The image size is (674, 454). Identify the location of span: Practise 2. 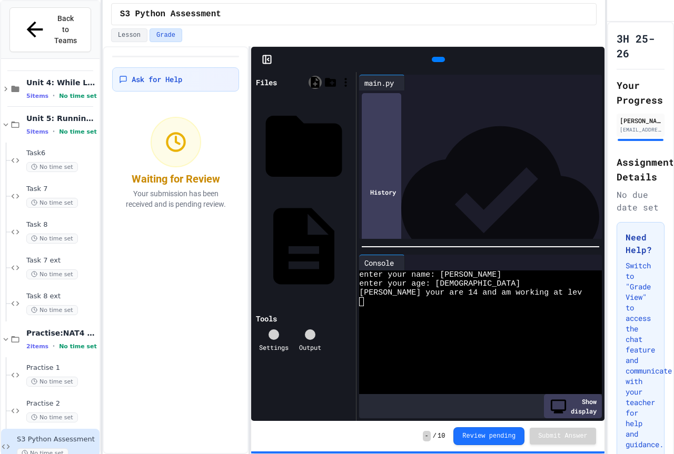
(62, 404).